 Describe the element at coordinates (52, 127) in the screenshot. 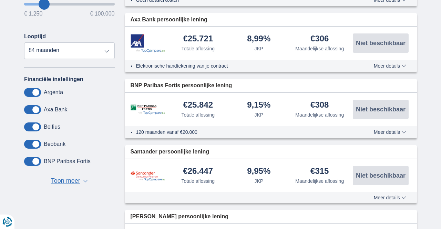

I see `label: Belfius` at that location.